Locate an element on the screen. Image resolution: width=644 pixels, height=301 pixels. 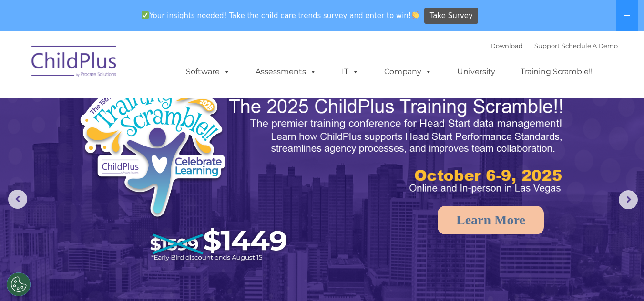
a: Schedule A Demo is located at coordinates (589, 46).